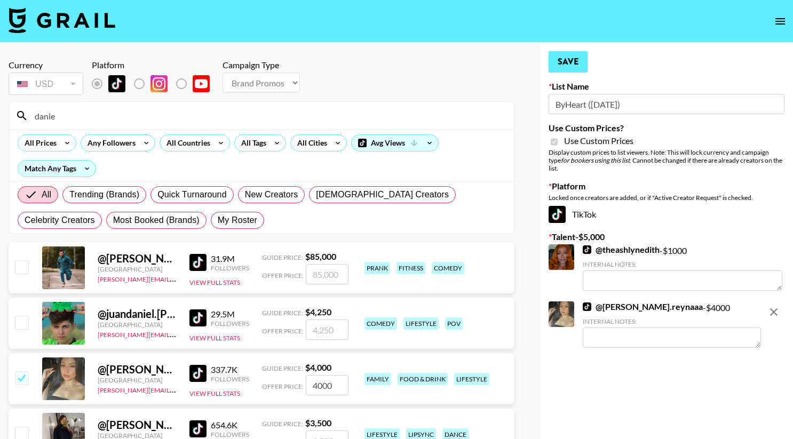 The image size is (793, 439). Describe the element at coordinates (230, 425) in the screenshot. I see `div: 654.6K` at that location.